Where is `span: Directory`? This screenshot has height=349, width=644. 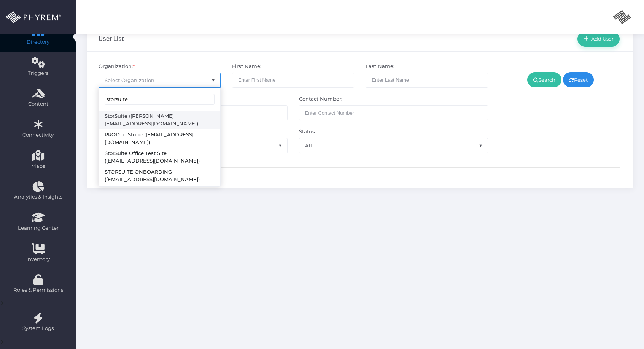
span: Directory is located at coordinates (38, 42).